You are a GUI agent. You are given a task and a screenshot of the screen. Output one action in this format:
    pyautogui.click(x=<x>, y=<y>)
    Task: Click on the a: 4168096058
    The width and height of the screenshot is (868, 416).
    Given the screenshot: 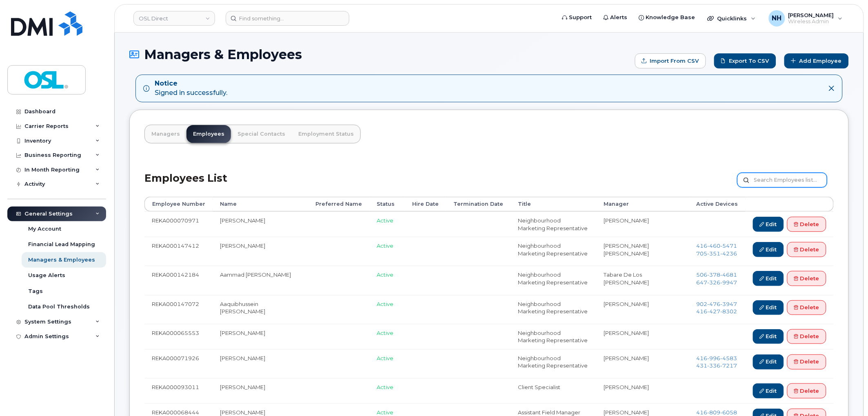 What is the action you would take?
    pyautogui.click(x=716, y=412)
    